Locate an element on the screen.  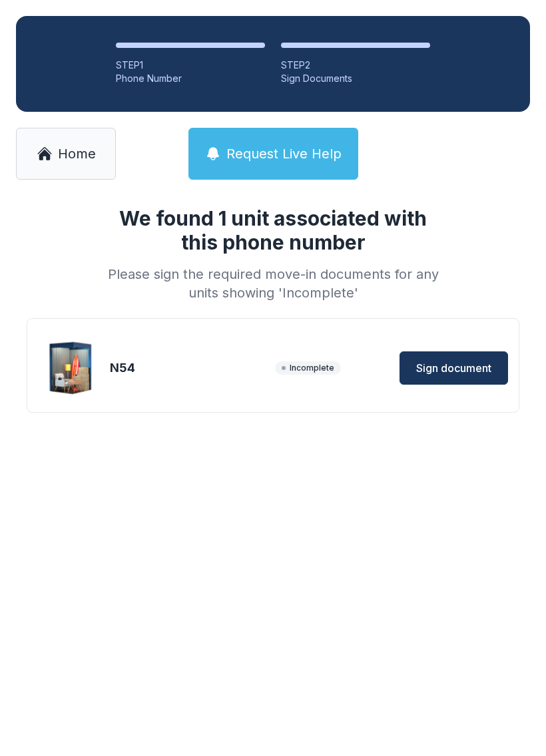
span: Sign document is located at coordinates (453, 368).